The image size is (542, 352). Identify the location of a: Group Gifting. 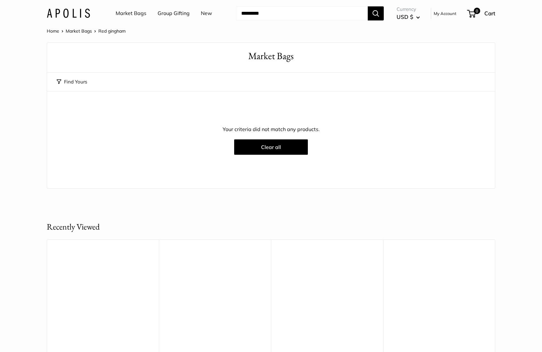
(173, 13).